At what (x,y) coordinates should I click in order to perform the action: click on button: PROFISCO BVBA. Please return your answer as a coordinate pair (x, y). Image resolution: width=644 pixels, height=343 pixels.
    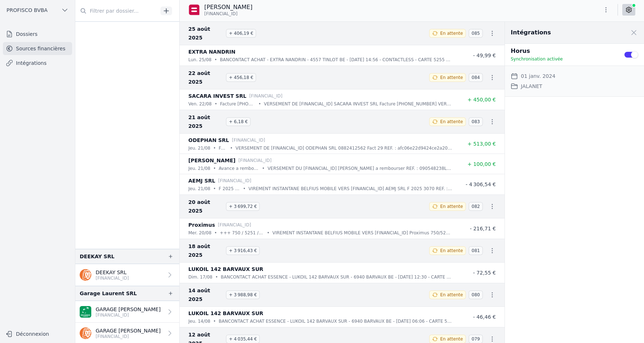
    Looking at the image, I should click on (37, 10).